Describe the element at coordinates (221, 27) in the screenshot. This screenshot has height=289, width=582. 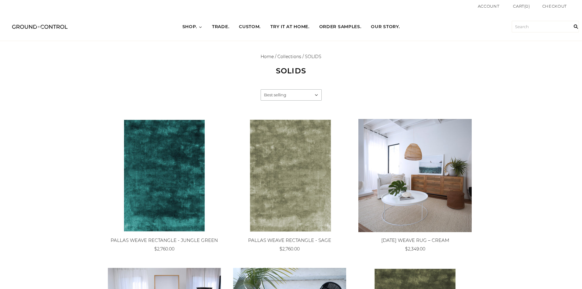
I see `a: TRADE.` at that location.